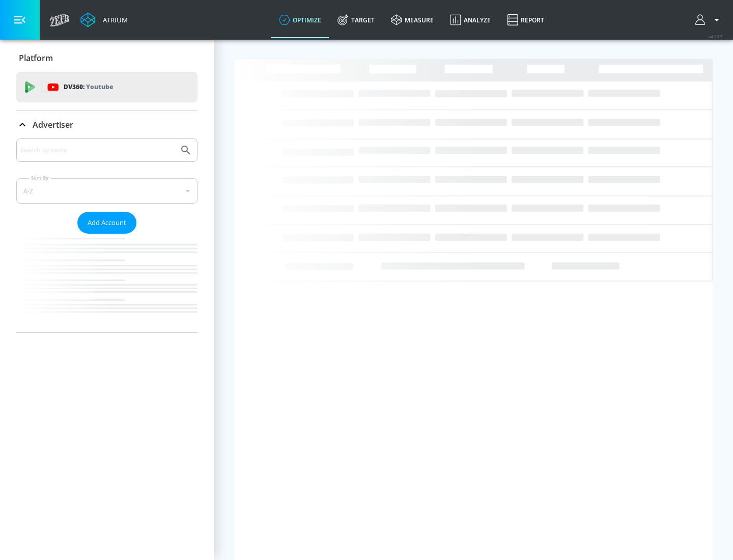 The height and width of the screenshot is (560, 733). Describe the element at coordinates (107, 223) in the screenshot. I see `button: Add Account` at that location.